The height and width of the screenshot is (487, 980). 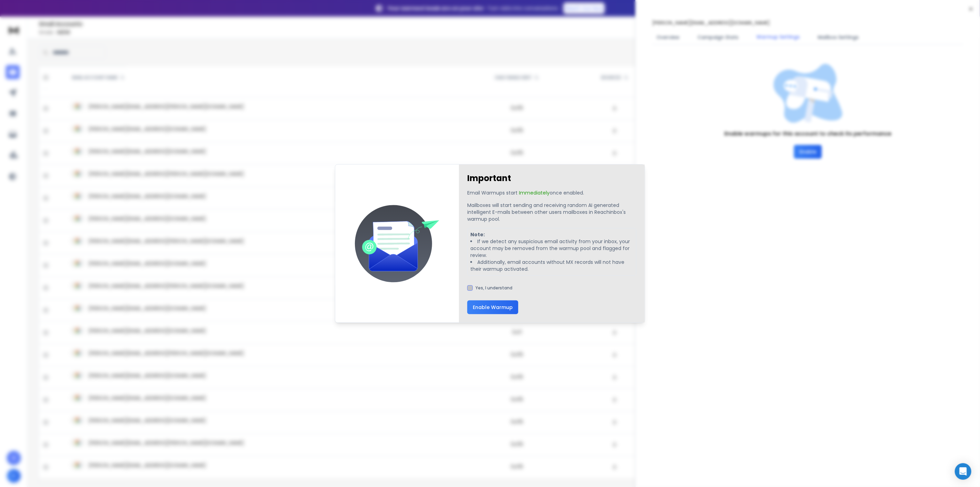 I want to click on button: Enable Warmup, so click(x=493, y=307).